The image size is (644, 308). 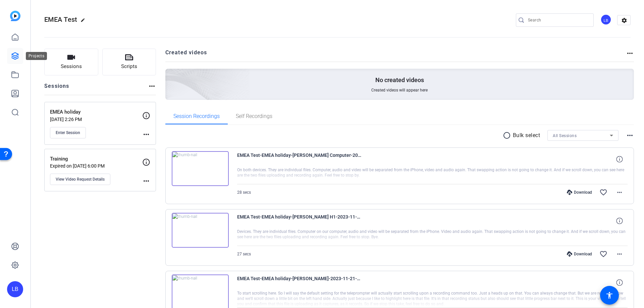 What do you see at coordinates (36, 56) in the screenshot?
I see `div: Projects` at bounding box center [36, 56].